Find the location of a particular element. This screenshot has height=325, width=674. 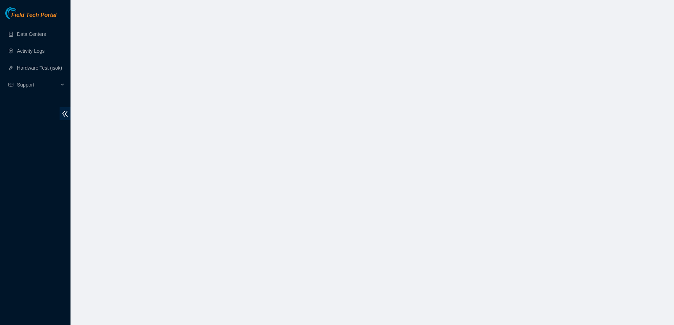

span: Support is located at coordinates (38, 85).